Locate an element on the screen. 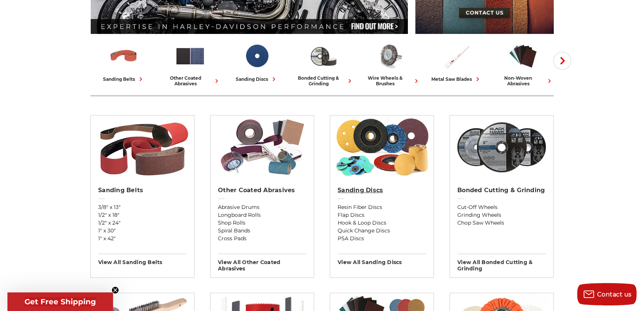 Image resolution: width=644 pixels, height=311 pixels. div: sanding discs is located at coordinates (256, 78).